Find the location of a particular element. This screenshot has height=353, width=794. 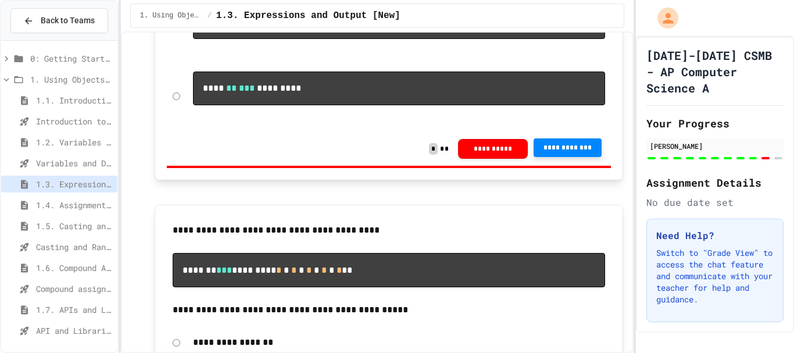

span: Compound assignment operators - Quiz is located at coordinates (74, 288).